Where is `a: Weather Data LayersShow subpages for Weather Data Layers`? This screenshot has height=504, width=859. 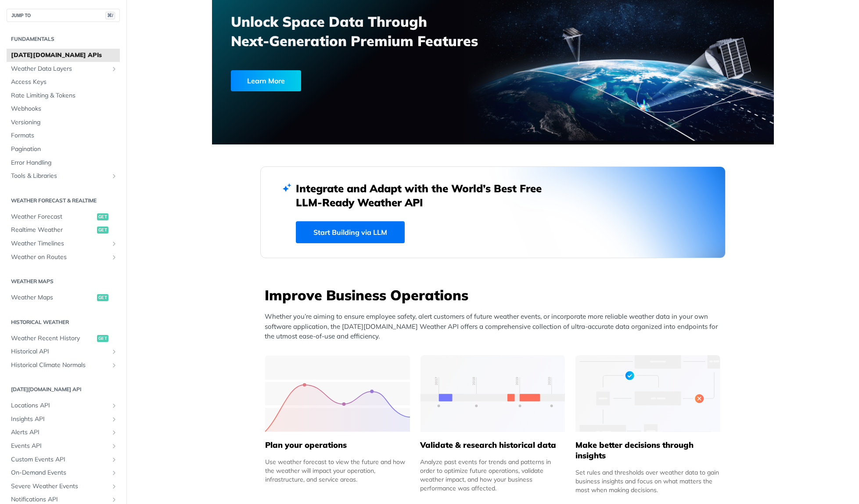
a: Weather Data LayersShow subpages for Weather Data Layers is located at coordinates (64, 69).